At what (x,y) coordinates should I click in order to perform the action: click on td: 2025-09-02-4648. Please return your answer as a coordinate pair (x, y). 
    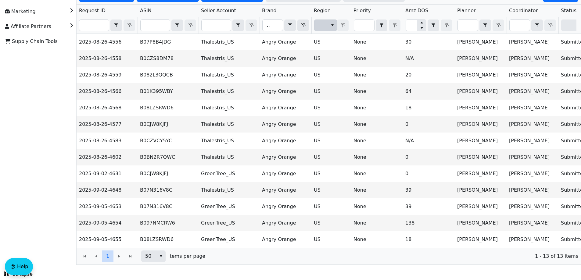
    Looking at the image, I should click on (107, 190).